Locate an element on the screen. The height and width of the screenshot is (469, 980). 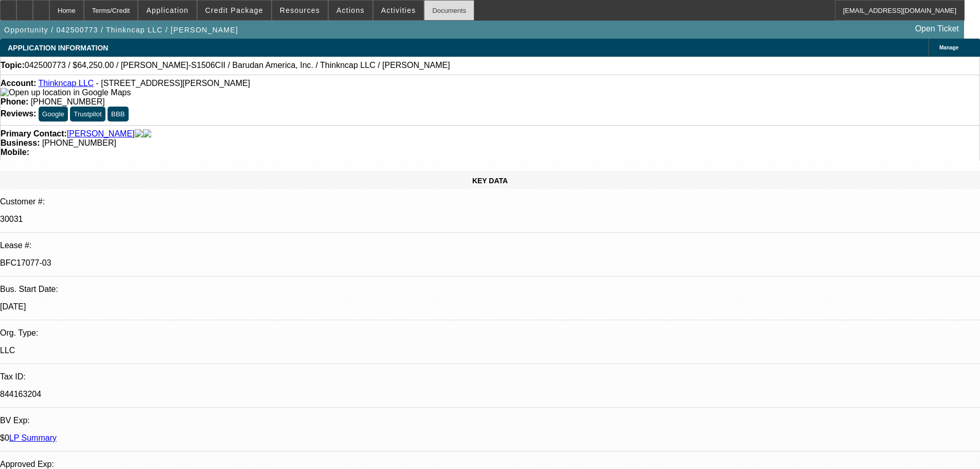
a: Open Ticket is located at coordinates (938, 29).